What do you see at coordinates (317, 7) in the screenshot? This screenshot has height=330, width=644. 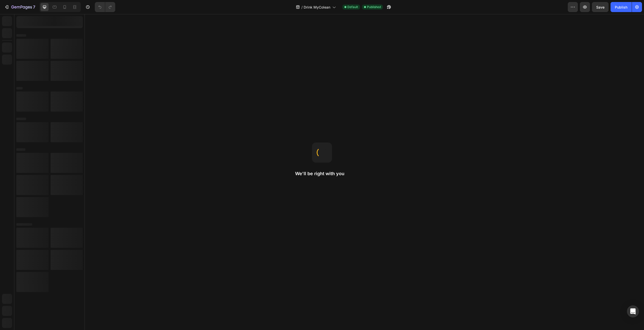 I see `span: Drink MyColean` at bounding box center [317, 7].